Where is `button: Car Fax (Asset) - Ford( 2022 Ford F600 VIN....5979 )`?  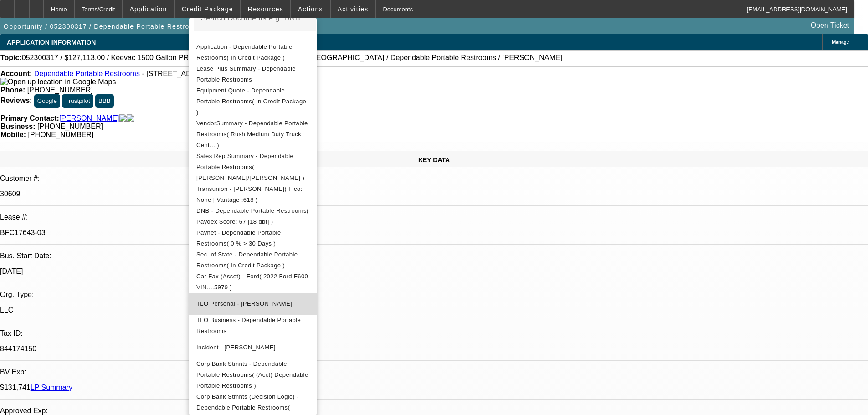 button: Car Fax (Asset) - Ford( 2022 Ford F600 VIN....5979 ) is located at coordinates (253, 282).